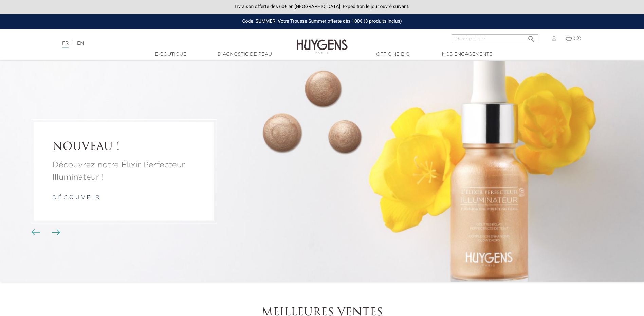 This screenshot has height=316, width=644. I want to click on a: E-Boutique, so click(171, 54).